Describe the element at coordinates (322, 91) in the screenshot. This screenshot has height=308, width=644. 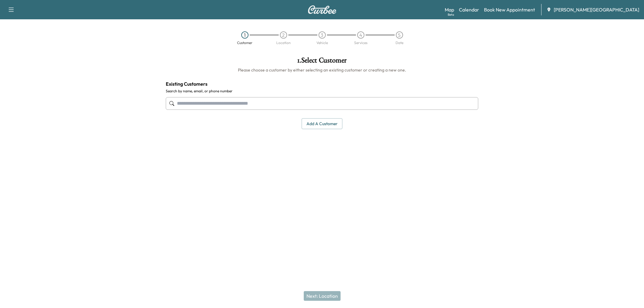
I see `label: Search by name, email, or phone number` at that location.